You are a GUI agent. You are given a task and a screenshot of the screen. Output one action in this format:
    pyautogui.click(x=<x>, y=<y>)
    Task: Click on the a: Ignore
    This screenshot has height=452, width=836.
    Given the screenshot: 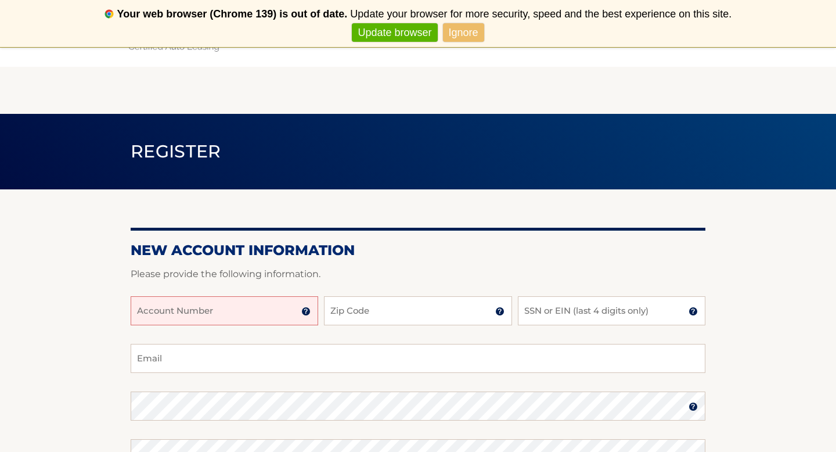 What is the action you would take?
    pyautogui.click(x=463, y=33)
    